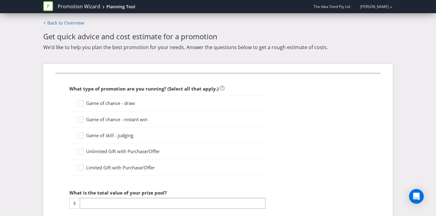 This screenshot has width=436, height=216. Describe the element at coordinates (64, 23) in the screenshot. I see `a: < Back to Overview` at that location.